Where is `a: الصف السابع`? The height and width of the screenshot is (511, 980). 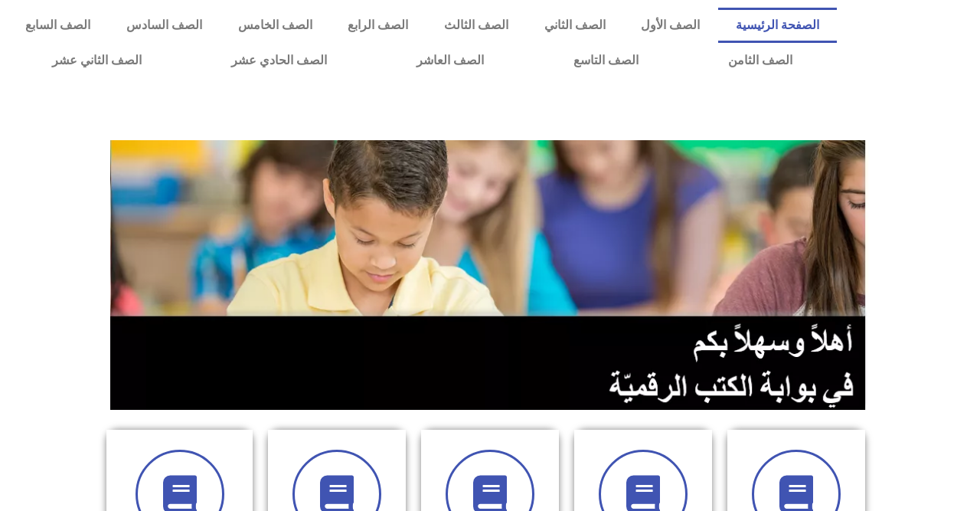 a: الصف السابع is located at coordinates (58, 25).